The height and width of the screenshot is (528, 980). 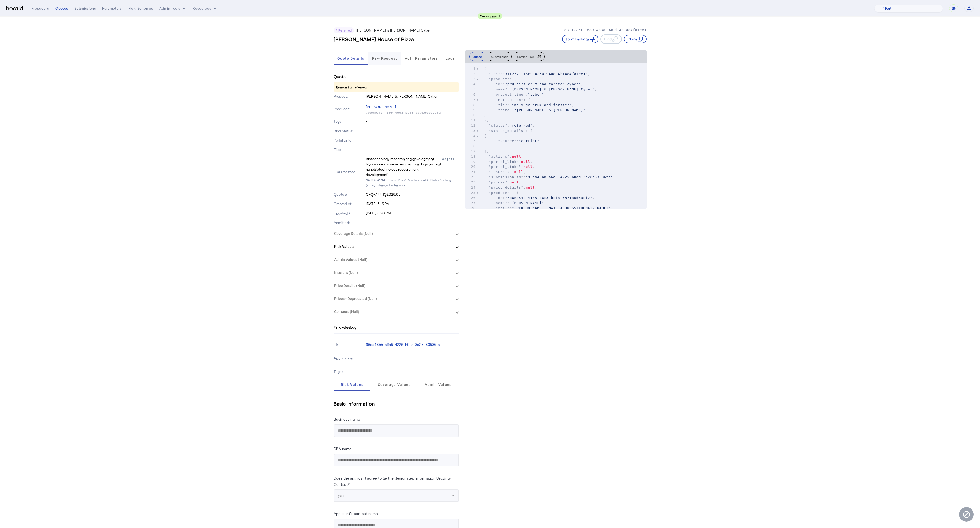 What do you see at coordinates (345, 328) in the screenshot?
I see `h4: Submission` at bounding box center [345, 328].